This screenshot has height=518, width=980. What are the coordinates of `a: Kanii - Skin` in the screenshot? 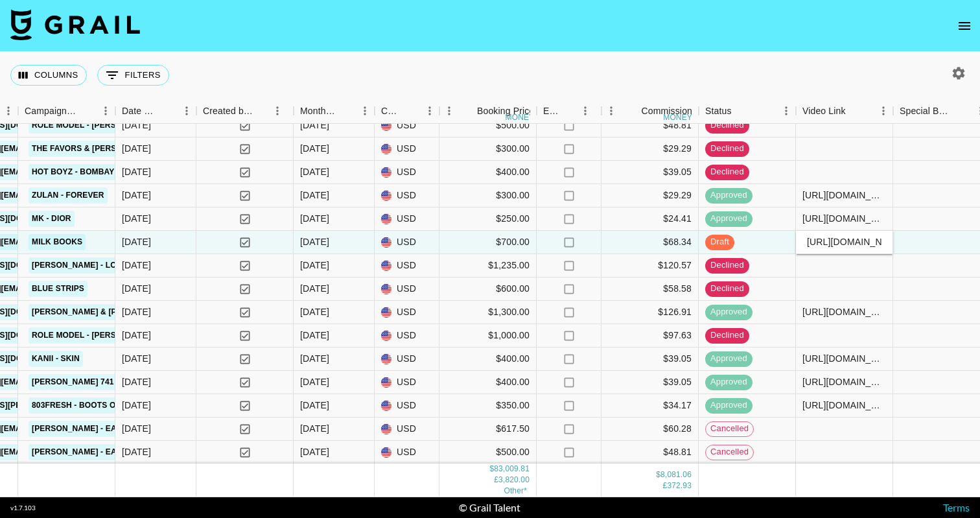 It's located at (56, 359).